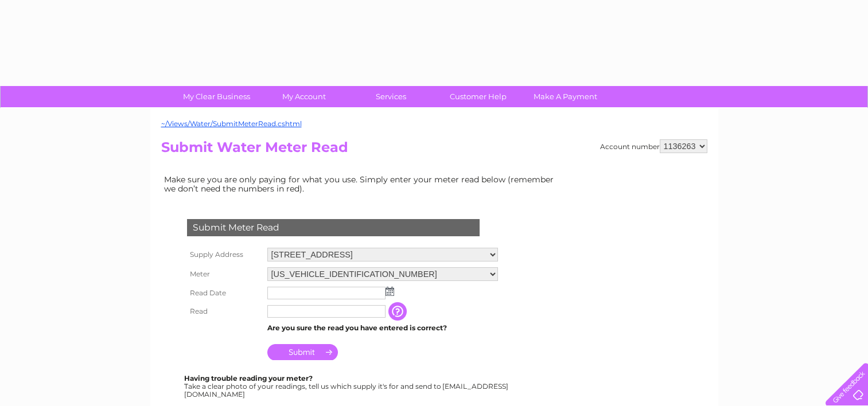  What do you see at coordinates (216, 97) in the screenshot?
I see `a: My Clear Business` at bounding box center [216, 97].